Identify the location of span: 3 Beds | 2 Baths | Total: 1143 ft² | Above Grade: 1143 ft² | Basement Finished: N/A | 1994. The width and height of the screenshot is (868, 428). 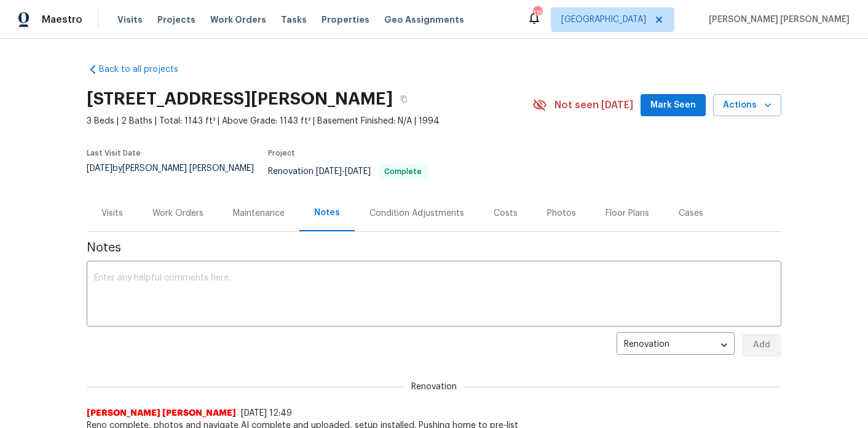
(309, 121).